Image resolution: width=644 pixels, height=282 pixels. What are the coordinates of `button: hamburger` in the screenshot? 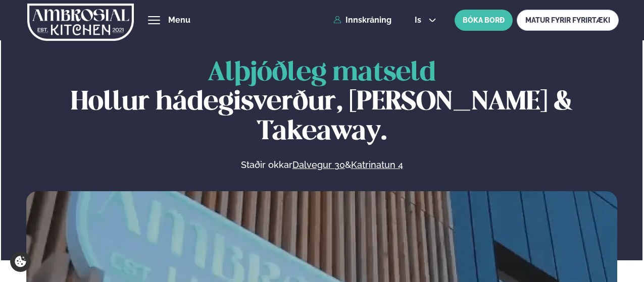 It's located at (154, 20).